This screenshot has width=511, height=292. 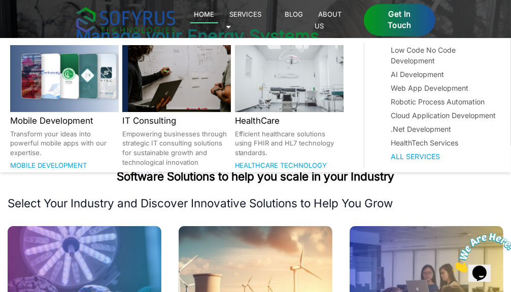 What do you see at coordinates (444, 129) in the screenshot?
I see `a: .Net Development` at bounding box center [444, 129].